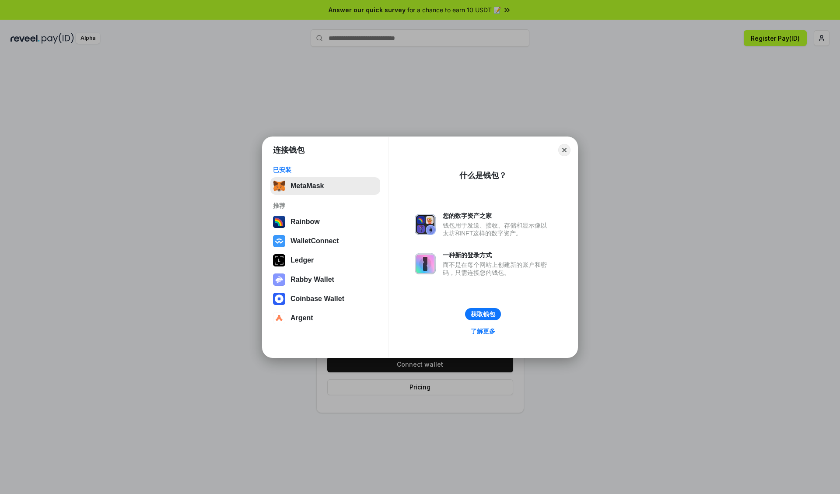 The image size is (840, 494). I want to click on button: Argent, so click(325, 318).